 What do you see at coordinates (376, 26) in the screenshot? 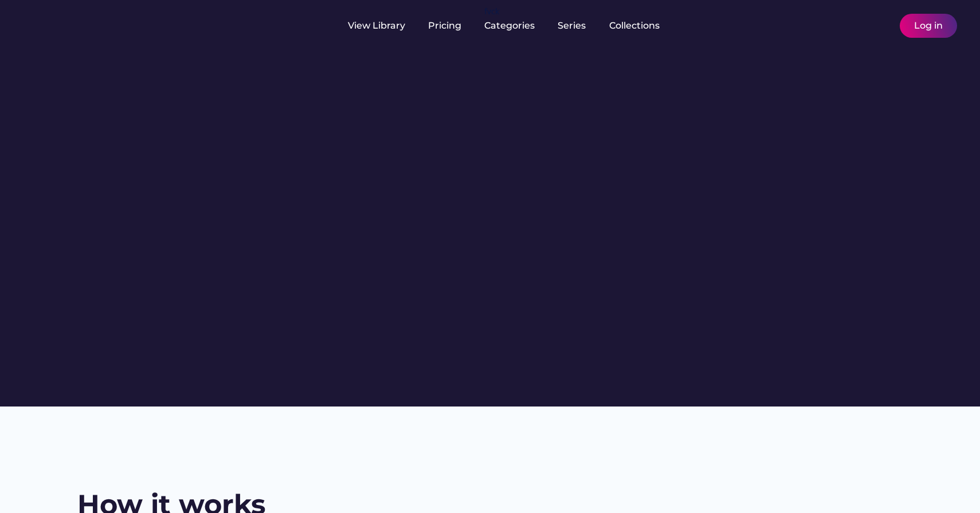
I see `div: View Library` at bounding box center [376, 26].